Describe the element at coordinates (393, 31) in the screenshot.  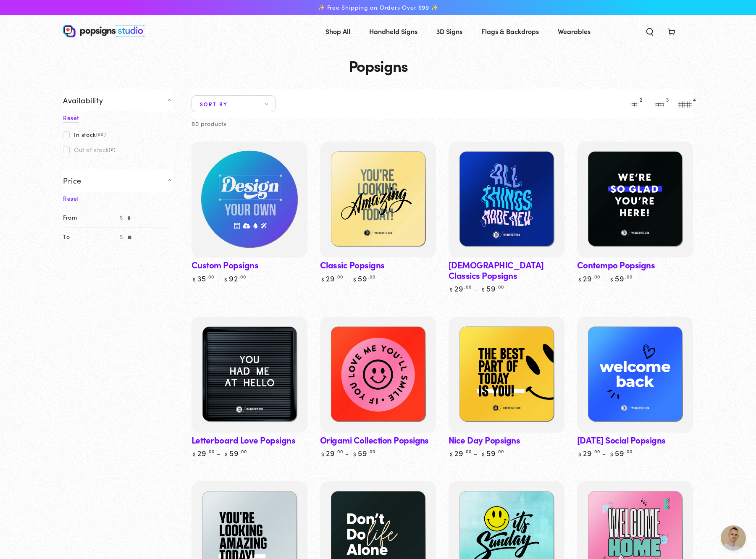
I see `span: Handheld Signs` at that location.